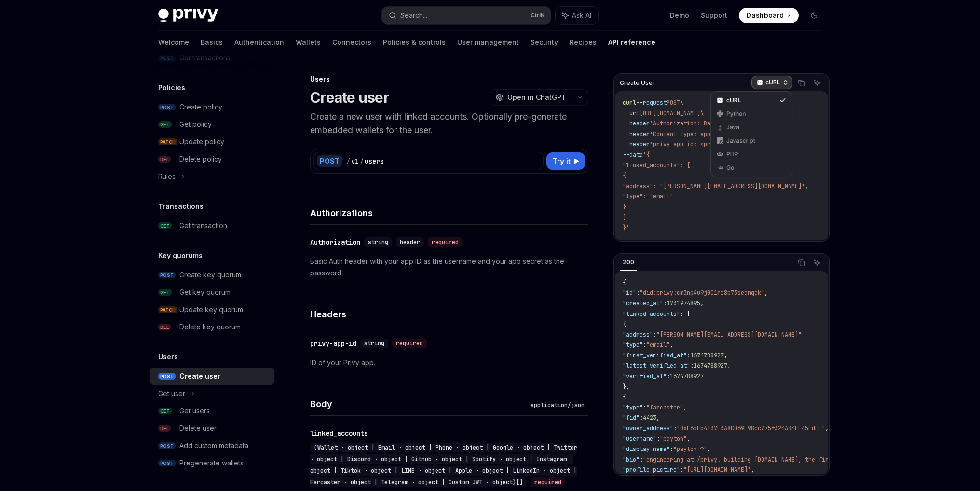 The width and height of the screenshot is (980, 491). Describe the element at coordinates (633, 407) in the screenshot. I see `span: "type"` at that location.